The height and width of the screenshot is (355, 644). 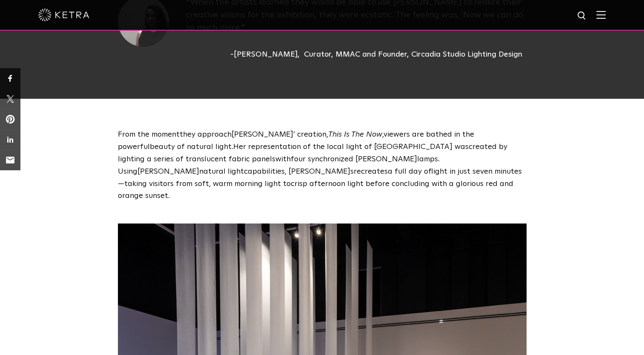 What do you see at coordinates (265, 172) in the screenshot?
I see `span: capabilities` at bounding box center [265, 172].